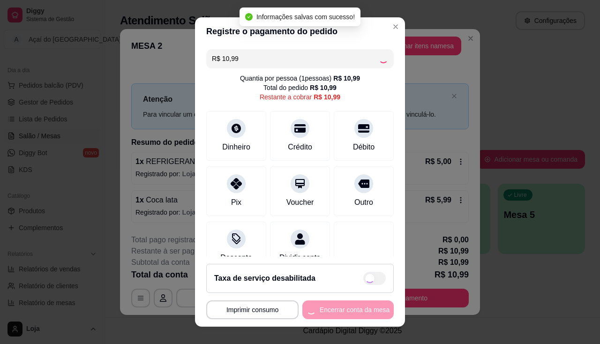 The height and width of the screenshot is (344, 600). Describe the element at coordinates (300, 258) in the screenshot. I see `div: Dividir conta` at that location.